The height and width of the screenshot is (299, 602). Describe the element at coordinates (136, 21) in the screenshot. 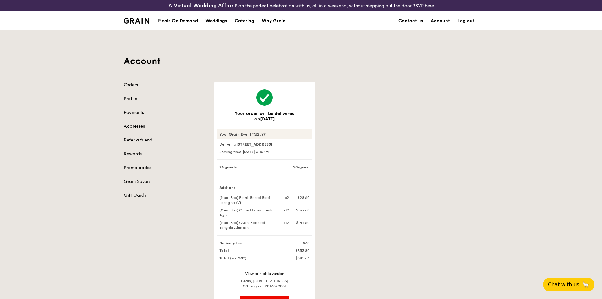

I see `img: Grain` at that location.